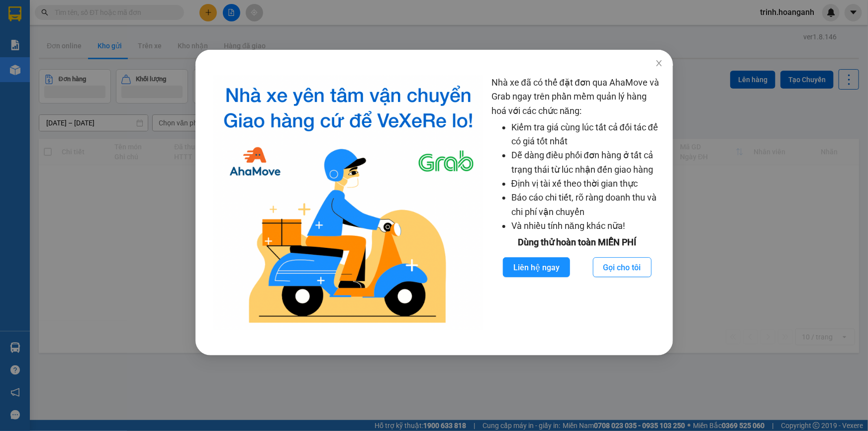 This screenshot has width=868, height=431. I want to click on span: Liên hệ ngay, so click(535, 267).